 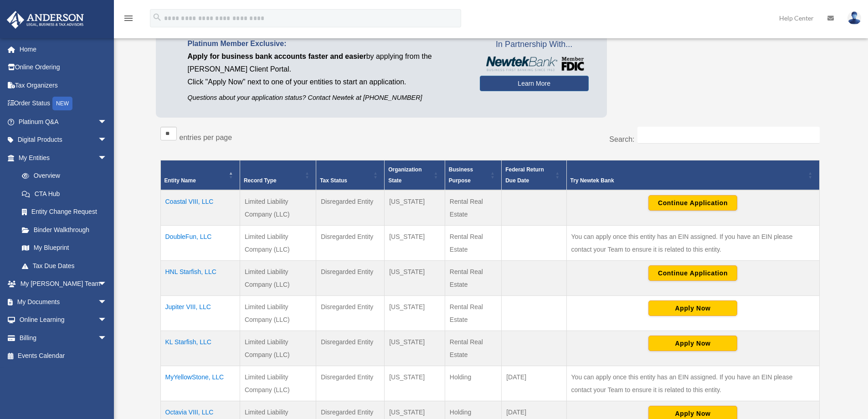 What do you see at coordinates (415, 175) in the screenshot?
I see `th: Organization State: Activate to sort` at bounding box center [415, 175].